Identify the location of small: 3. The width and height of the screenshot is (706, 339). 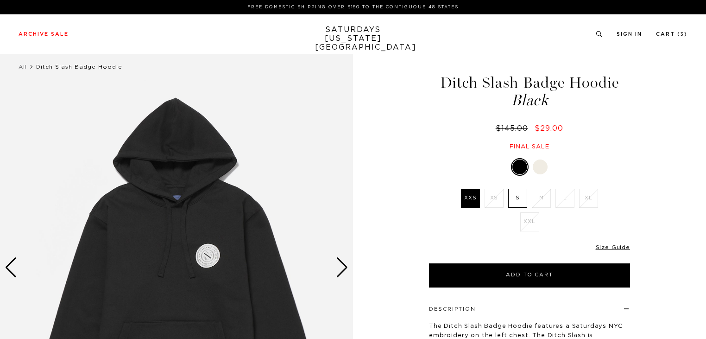
(683, 34).